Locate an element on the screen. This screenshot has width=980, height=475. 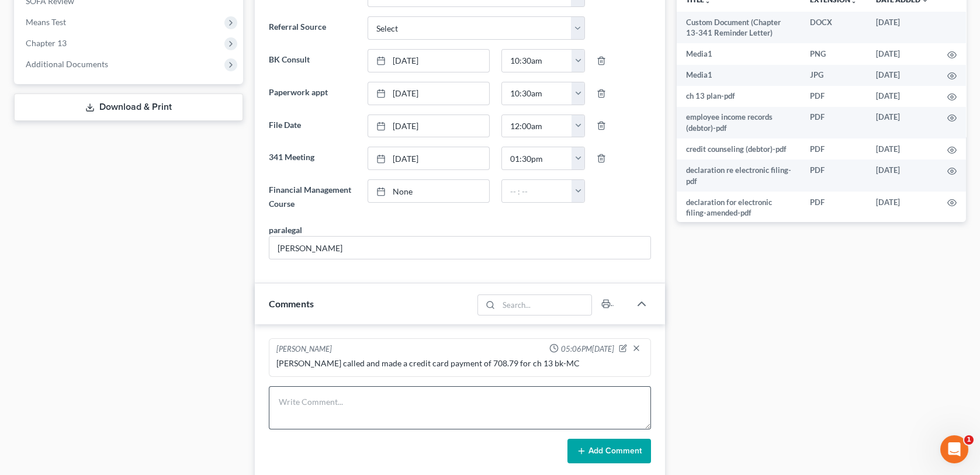
label: Referral Source is located at coordinates (312, 28).